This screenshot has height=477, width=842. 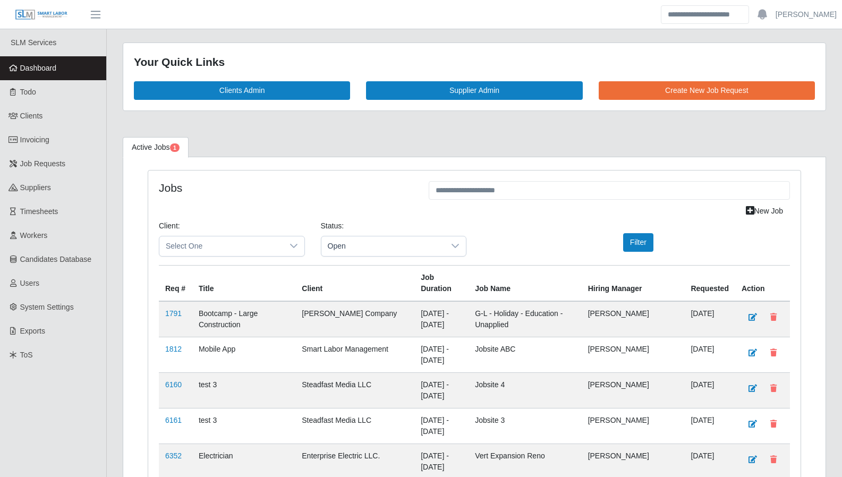 I want to click on th: Hiring Manager, so click(x=633, y=283).